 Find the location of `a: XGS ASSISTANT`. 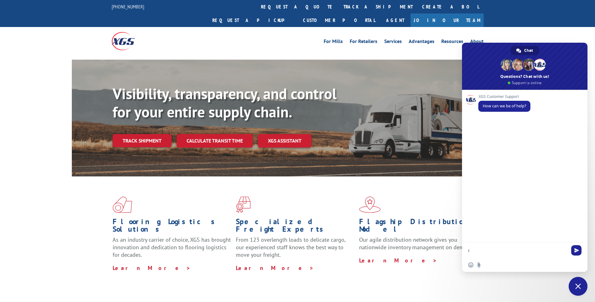

a: XGS ASSISTANT is located at coordinates (285, 141).